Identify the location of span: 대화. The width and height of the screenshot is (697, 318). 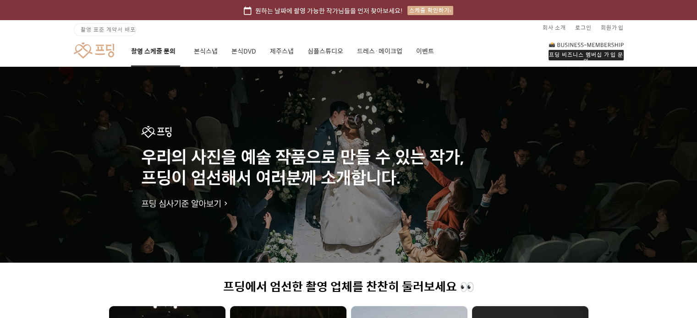
(89, 271).